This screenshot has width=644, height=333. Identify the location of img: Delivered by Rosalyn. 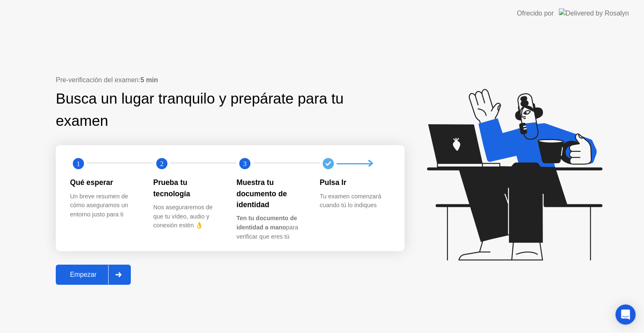
(594, 13).